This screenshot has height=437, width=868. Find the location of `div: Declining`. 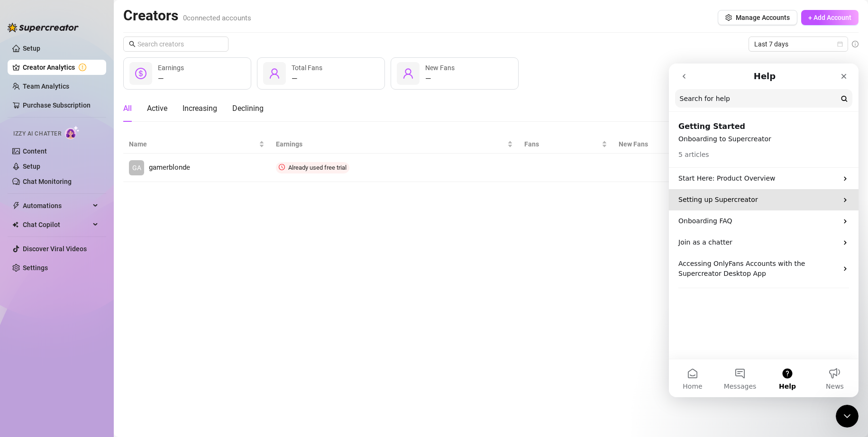

div: Declining is located at coordinates (248, 108).